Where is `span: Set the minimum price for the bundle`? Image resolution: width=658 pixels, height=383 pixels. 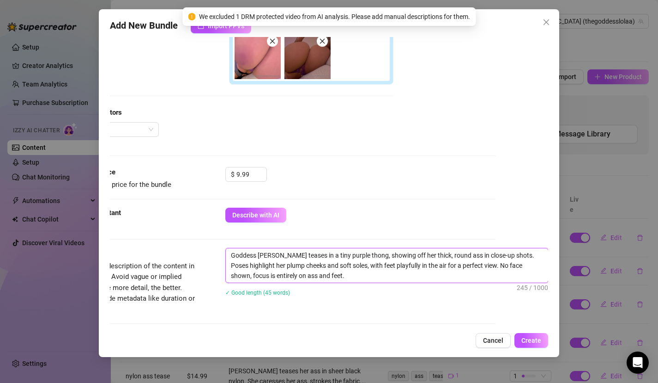
span: Set the minimum price for the bundle is located at coordinates (114, 184).